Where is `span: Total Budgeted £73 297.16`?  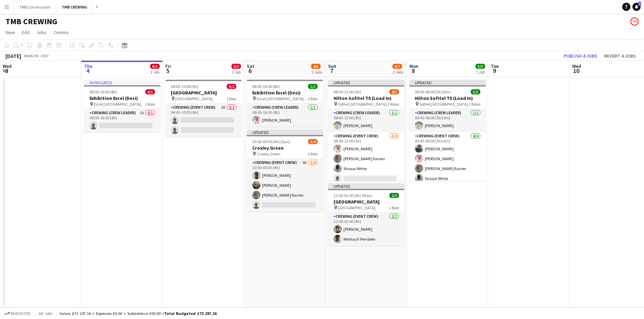
span: Total Budgeted £73 297.16 is located at coordinates (190, 313).